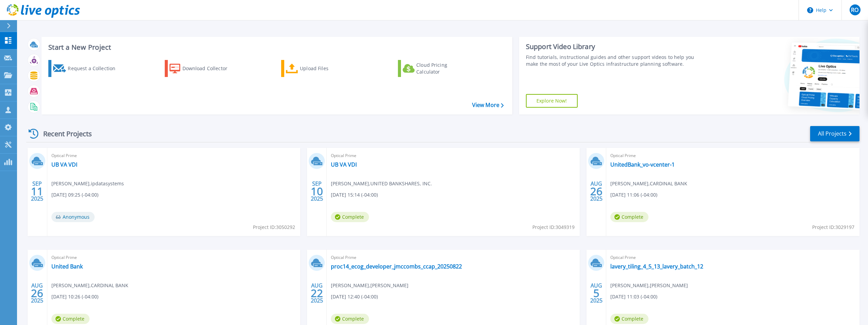 The height and width of the screenshot is (325, 868). What do you see at coordinates (209, 69) in the screenshot?
I see `div: Download Collector` at bounding box center [209, 69].